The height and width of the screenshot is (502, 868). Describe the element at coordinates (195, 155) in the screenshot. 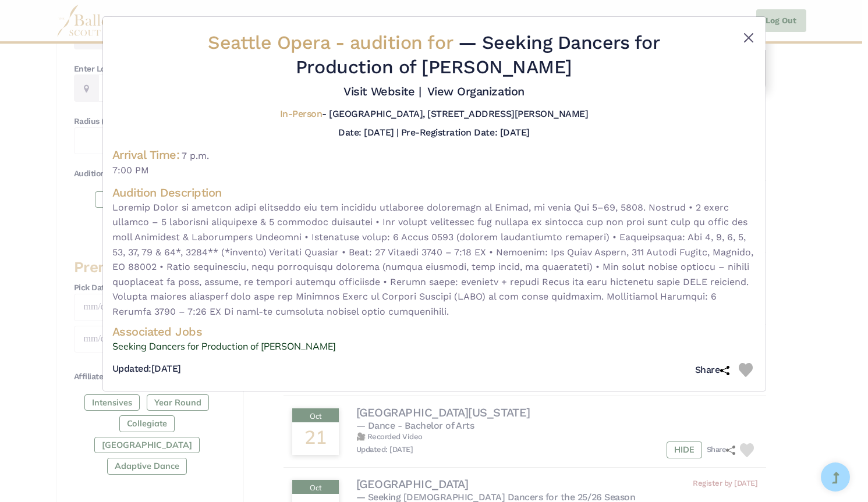

I see `span: 7 p.m.` at that location.